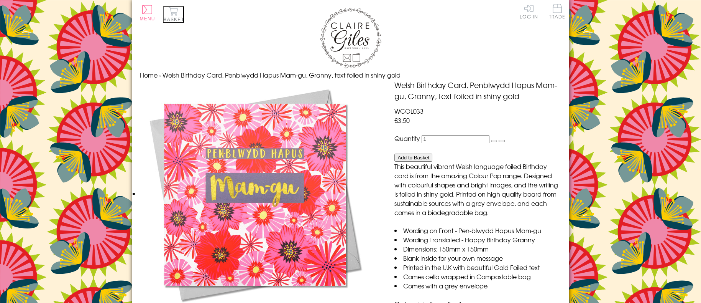 Image resolution: width=701 pixels, height=303 pixels. Describe the element at coordinates (478, 267) in the screenshot. I see `li: Printed in the U.K with beautiful Gold Foiled text` at that location.